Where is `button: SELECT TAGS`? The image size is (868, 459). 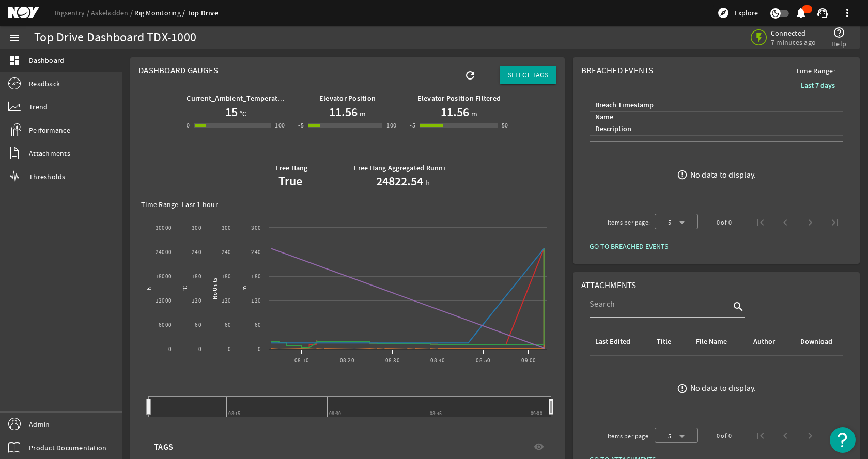 button: SELECT TAGS is located at coordinates (528, 75).